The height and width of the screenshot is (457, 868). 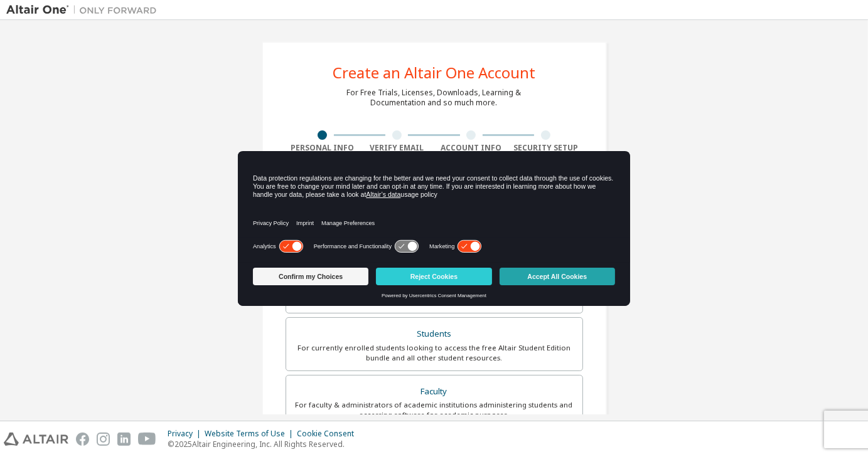 I want to click on div: Website Terms of Use, so click(x=250, y=435).